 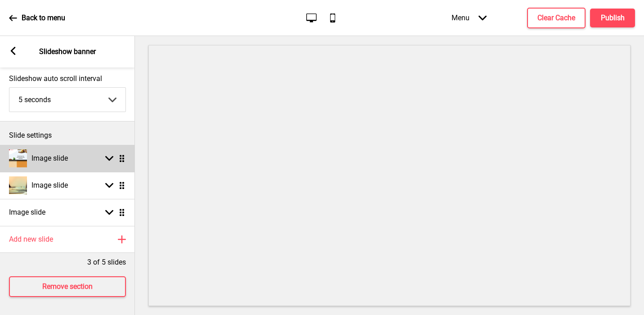 I want to click on label: Slideshow auto scroll interval, so click(x=68, y=78).